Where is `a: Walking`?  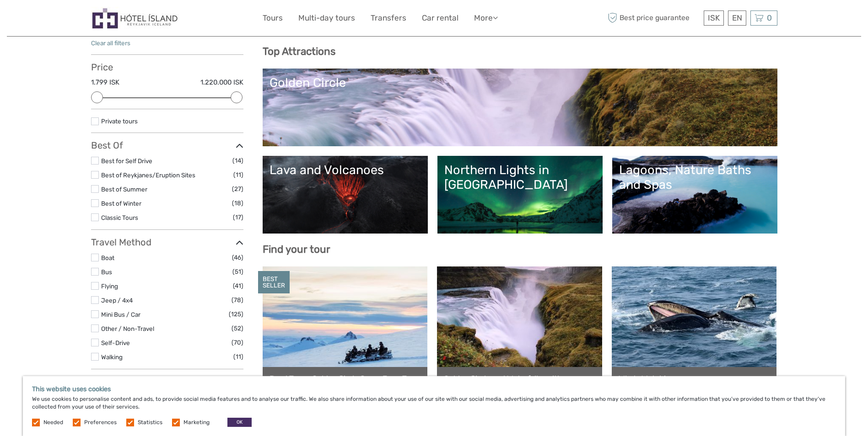 a: Walking is located at coordinates (112, 357).